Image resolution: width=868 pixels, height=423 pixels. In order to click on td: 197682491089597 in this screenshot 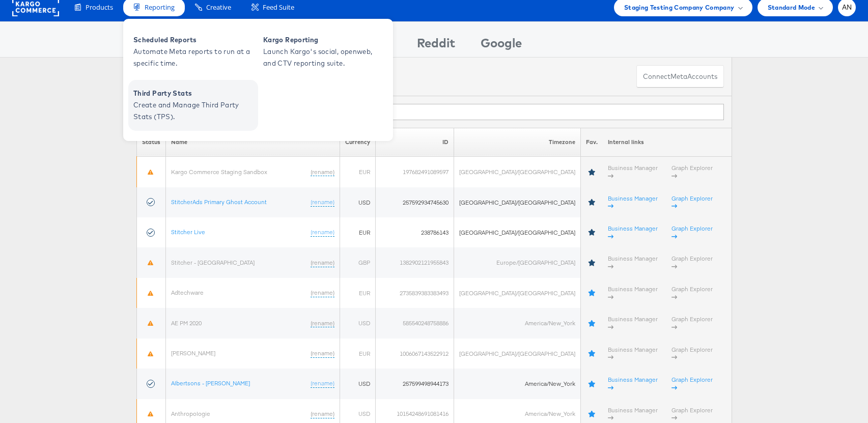, I will do `click(414, 172)`.